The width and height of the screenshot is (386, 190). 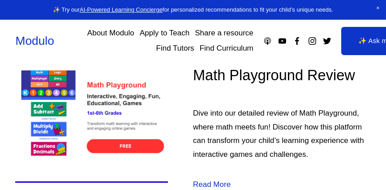 What do you see at coordinates (165, 33) in the screenshot?
I see `a: Apply to Teach` at bounding box center [165, 33].